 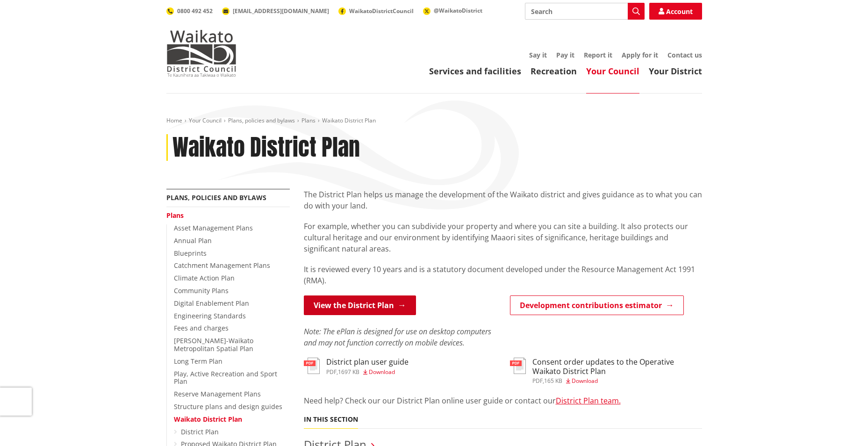 What do you see at coordinates (503, 237) in the screenshot?
I see `p: For example, whether you can subdivide your property and where you can site a building. It also p...` at bounding box center [503, 237].